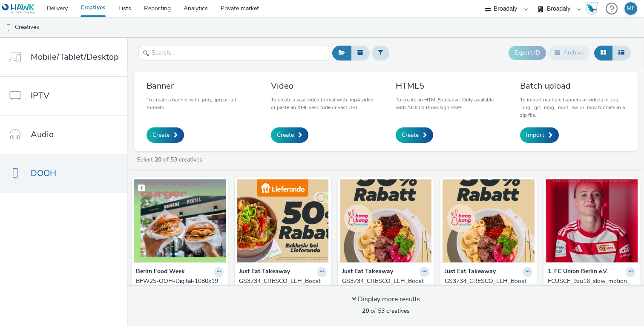 The width and height of the screenshot is (644, 326). What do you see at coordinates (578, 272) in the screenshot?
I see `strong: 1. FC Union Berlin e.V.` at bounding box center [578, 272].